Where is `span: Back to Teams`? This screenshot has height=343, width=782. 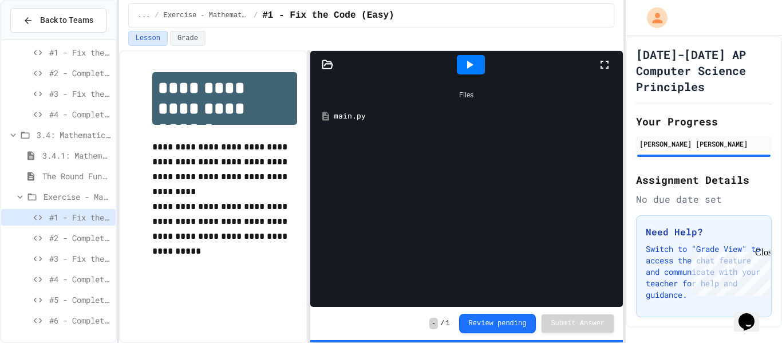 span: Back to Teams is located at coordinates (66, 20).